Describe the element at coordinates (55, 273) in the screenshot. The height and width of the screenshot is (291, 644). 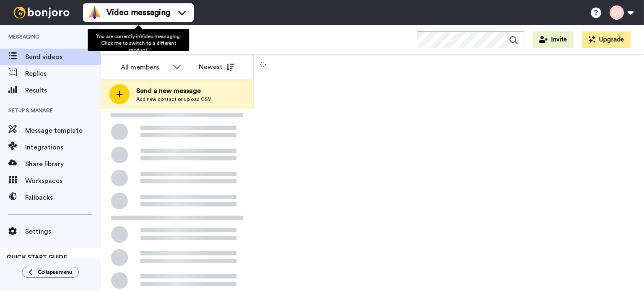
I see `span: Collapse menu` at that location.